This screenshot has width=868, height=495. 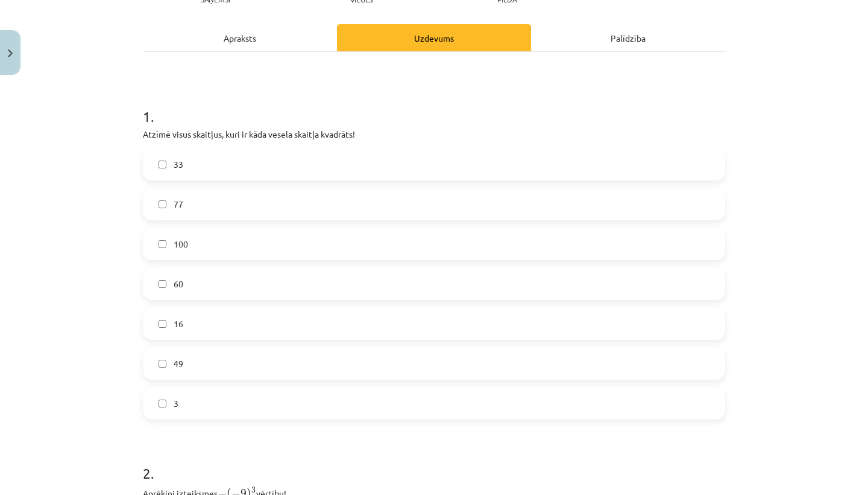 What do you see at coordinates (434, 38) in the screenshot?
I see `div: Uzdevums` at bounding box center [434, 38].